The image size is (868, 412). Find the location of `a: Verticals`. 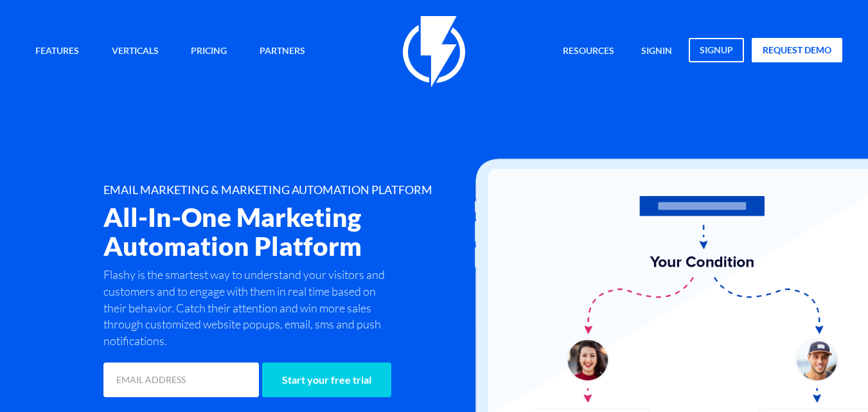

a: Verticals is located at coordinates (135, 52).